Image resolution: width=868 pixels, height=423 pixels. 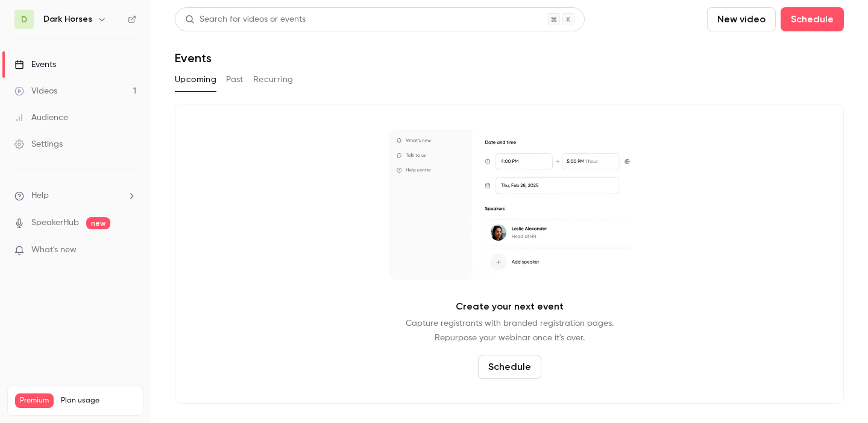 I want to click on li: help-dropdown-opener, so click(x=75, y=195).